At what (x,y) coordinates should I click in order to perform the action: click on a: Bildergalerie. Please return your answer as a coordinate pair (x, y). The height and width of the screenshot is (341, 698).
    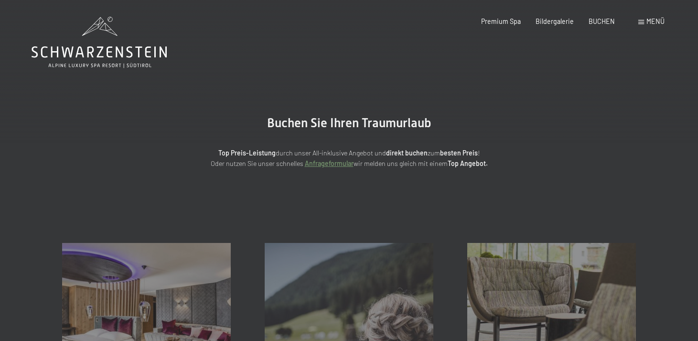
    Looking at the image, I should click on (555, 21).